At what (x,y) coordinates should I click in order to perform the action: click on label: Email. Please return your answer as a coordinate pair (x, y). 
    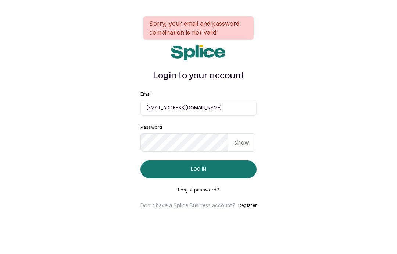
    Looking at the image, I should click on (146, 94).